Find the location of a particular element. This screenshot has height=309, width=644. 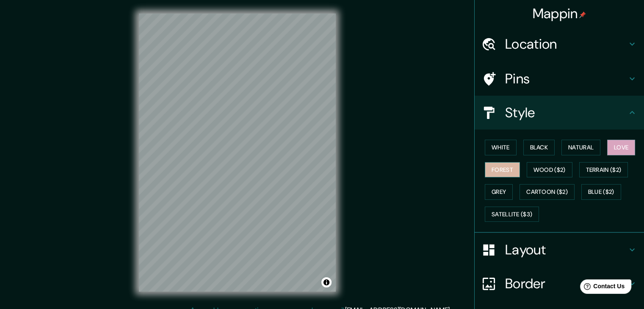

button: Natural is located at coordinates (581, 147).